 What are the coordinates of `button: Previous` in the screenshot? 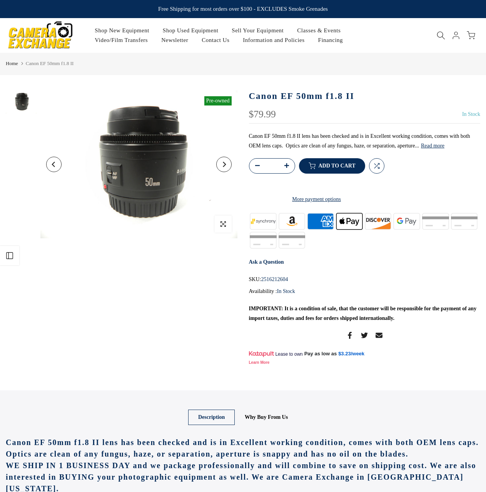 It's located at (54, 164).